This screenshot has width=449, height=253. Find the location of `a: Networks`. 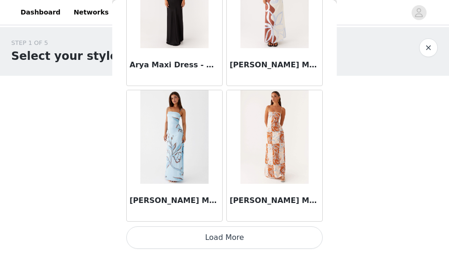

a: Networks is located at coordinates (91, 12).